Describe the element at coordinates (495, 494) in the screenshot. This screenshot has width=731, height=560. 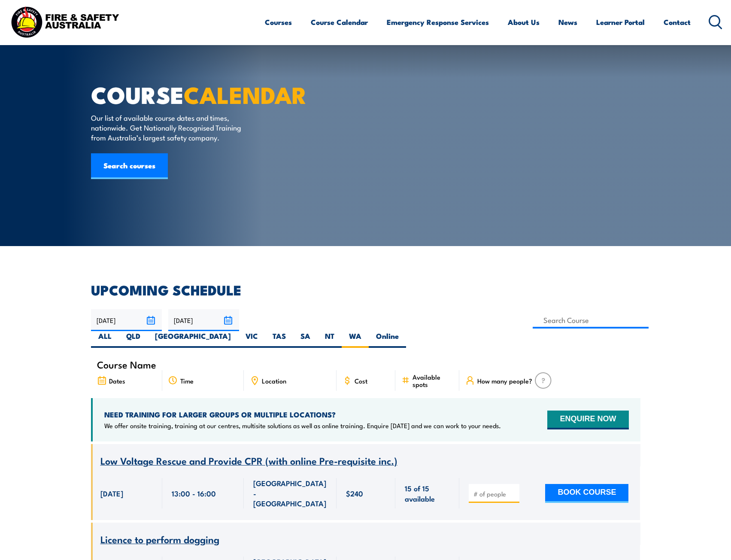
I see `input: # of people` at that location.